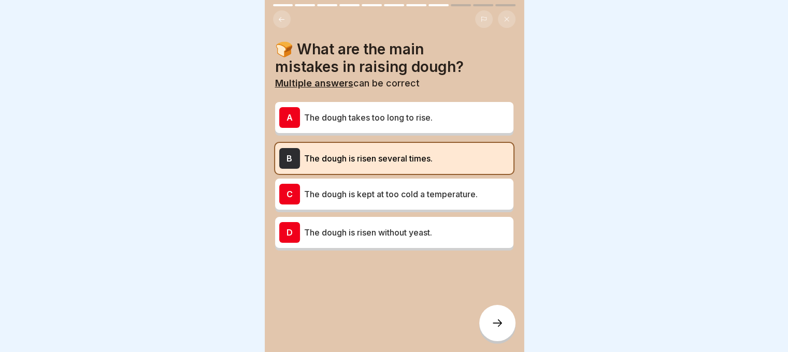  What do you see at coordinates (407, 118) in the screenshot?
I see `p: The dough takes too long to rise.` at bounding box center [407, 118].